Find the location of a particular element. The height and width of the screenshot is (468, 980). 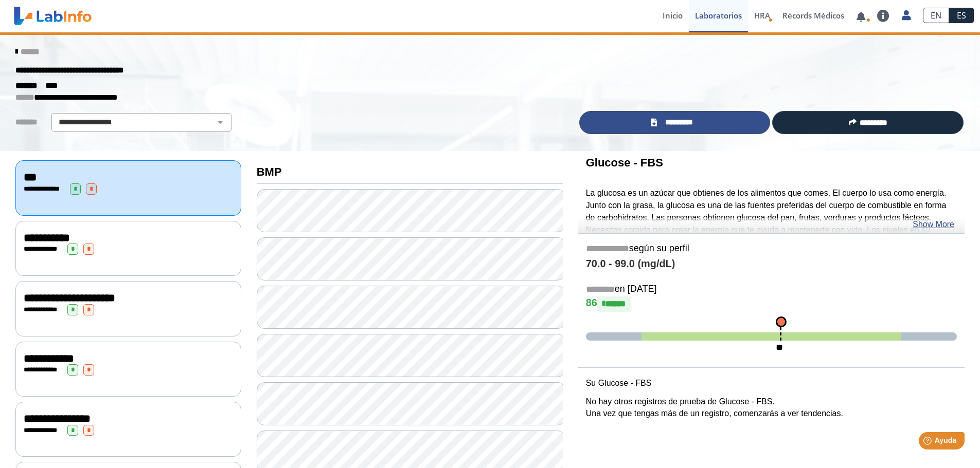

h5: según su perfil is located at coordinates (772, 249).